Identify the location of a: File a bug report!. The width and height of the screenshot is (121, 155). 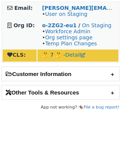
(101, 107).